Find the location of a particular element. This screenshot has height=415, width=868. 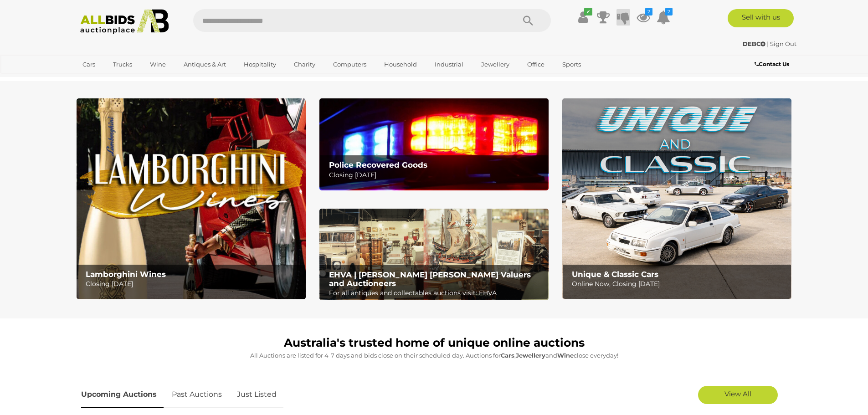

b: Police Recovered Goods is located at coordinates (378, 165).